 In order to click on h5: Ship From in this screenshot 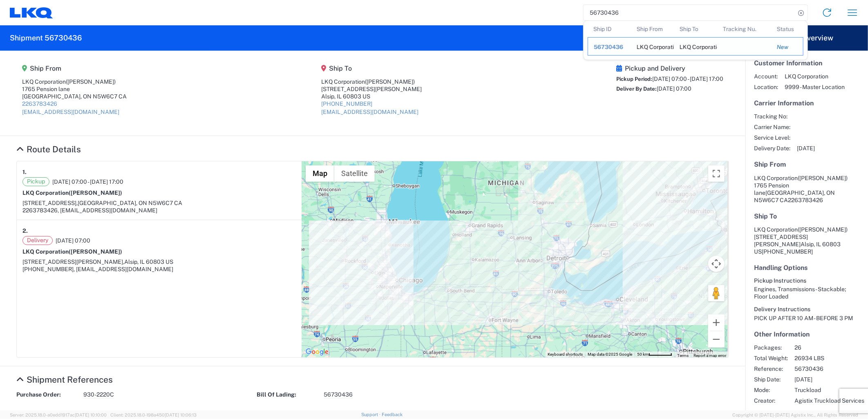, I will do `click(74, 69)`.